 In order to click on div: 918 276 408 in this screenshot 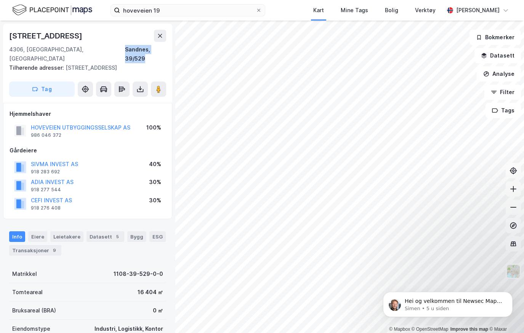, I will do `click(46, 208)`.